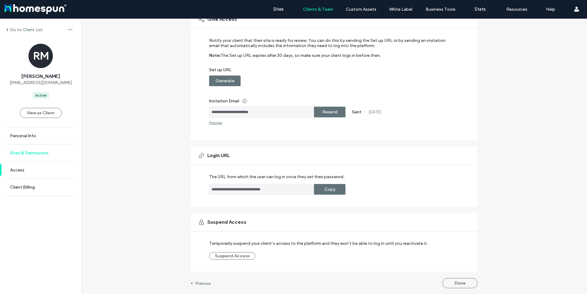 The height and width of the screenshot is (294, 587). What do you see at coordinates (41, 56) in the screenshot?
I see `div: RM` at bounding box center [41, 56].